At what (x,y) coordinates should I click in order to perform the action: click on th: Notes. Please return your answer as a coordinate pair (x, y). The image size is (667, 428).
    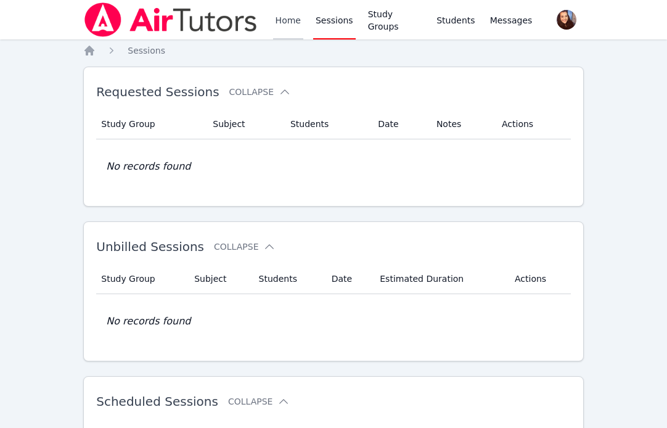
    Looking at the image, I should click on (461, 124).